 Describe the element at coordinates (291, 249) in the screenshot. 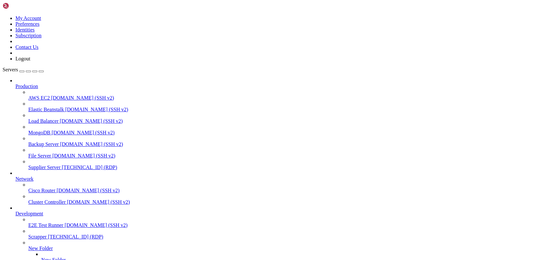

I see `a: New Folder` at that location.